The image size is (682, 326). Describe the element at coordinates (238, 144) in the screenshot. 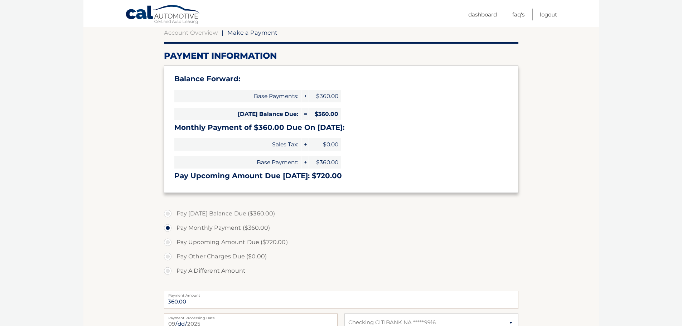

I see `span: Sales Tax:` at that location.